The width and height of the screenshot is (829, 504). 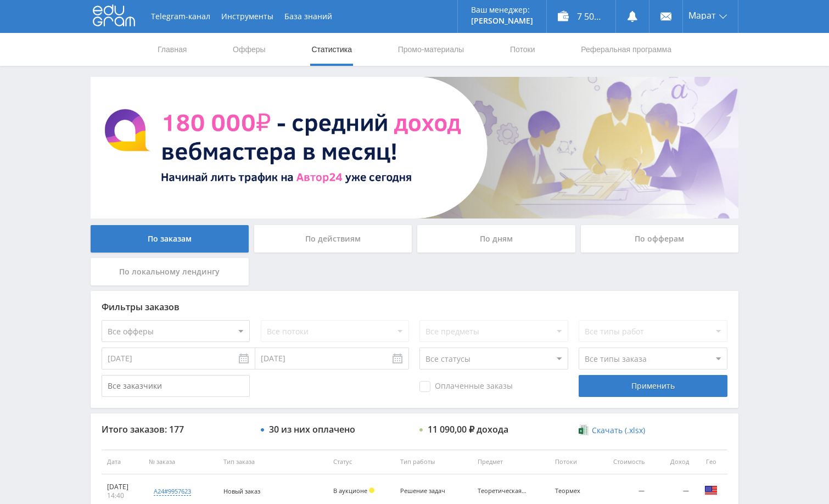 I want to click on th: Гео, so click(x=711, y=462).